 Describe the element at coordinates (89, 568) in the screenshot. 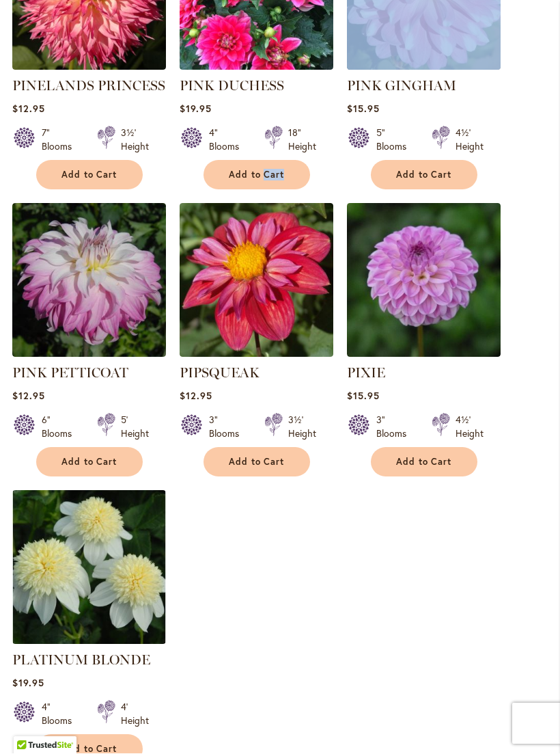

I see `img: PLATINUM BLONDE` at that location.